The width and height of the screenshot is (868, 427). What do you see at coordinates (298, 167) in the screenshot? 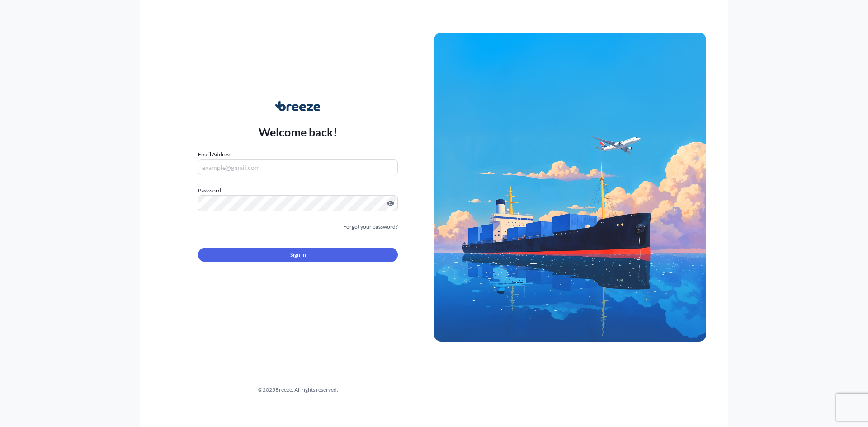
I see `input: example@gmail.com` at bounding box center [298, 167].